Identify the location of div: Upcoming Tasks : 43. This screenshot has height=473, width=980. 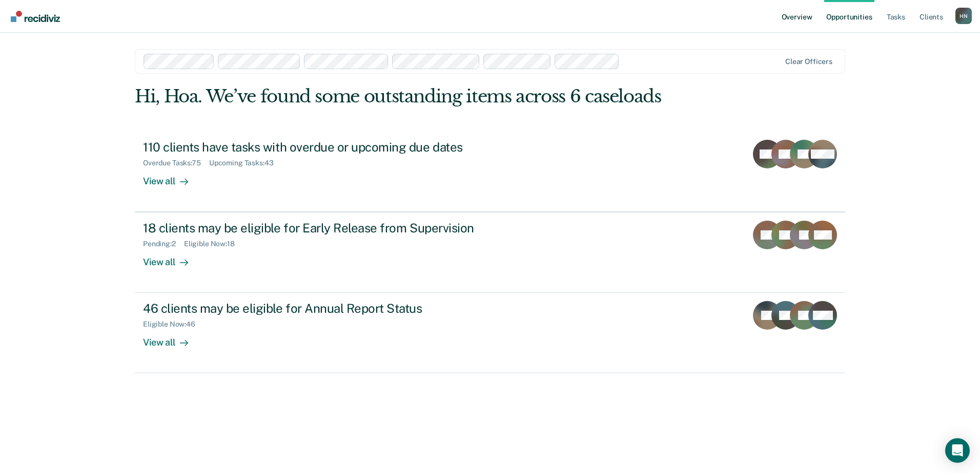
(246, 163).